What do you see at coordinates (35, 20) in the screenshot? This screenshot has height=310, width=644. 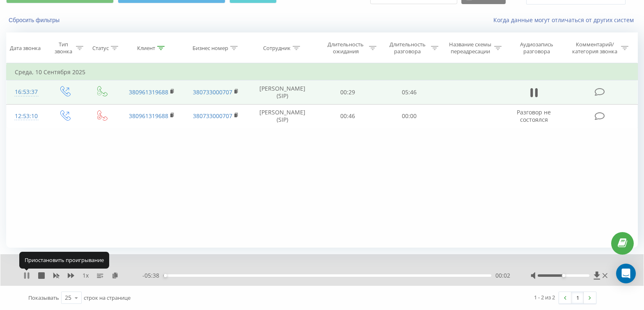 I see `button: Сбросить фильтры` at bounding box center [35, 20].